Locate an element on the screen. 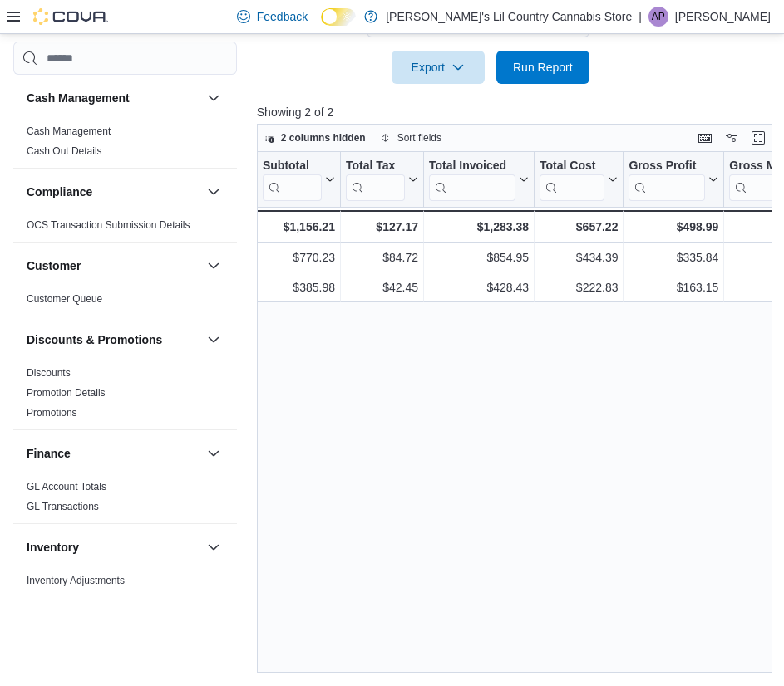 The image size is (784, 686). button: Gross Profit is located at coordinates (674, 180).